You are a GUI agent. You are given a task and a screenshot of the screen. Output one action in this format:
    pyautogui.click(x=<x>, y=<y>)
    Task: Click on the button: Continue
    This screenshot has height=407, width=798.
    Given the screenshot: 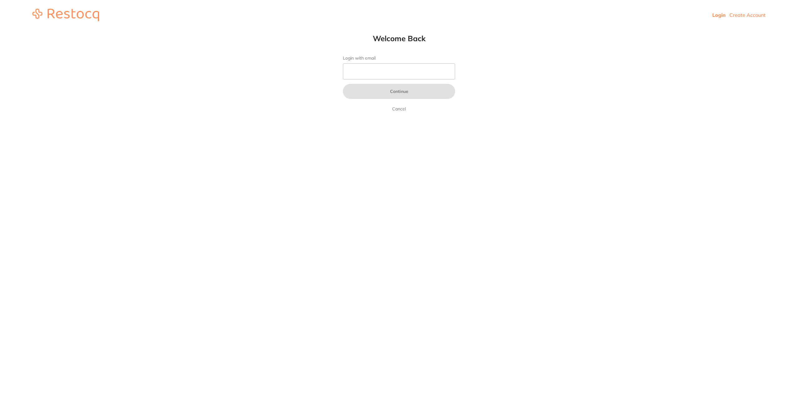 What is the action you would take?
    pyautogui.click(x=399, y=91)
    